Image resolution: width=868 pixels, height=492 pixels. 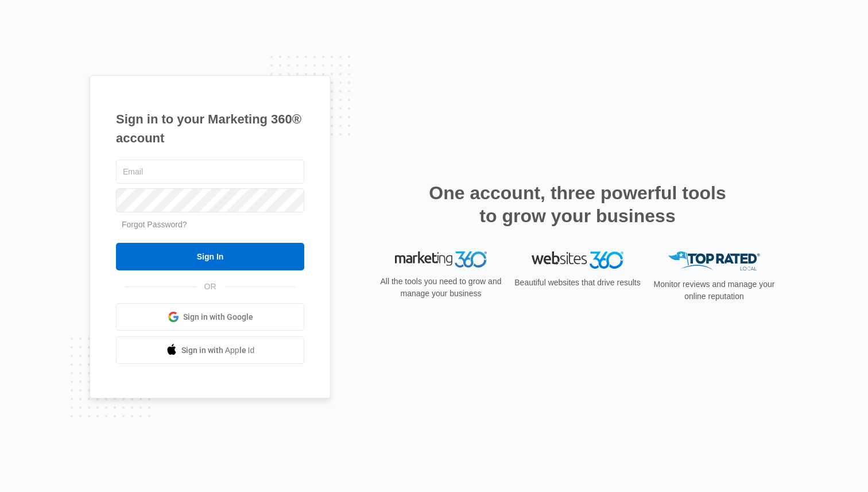 What do you see at coordinates (714, 291) in the screenshot?
I see `p: Monitor reviews and manage your online reputation` at bounding box center [714, 291].